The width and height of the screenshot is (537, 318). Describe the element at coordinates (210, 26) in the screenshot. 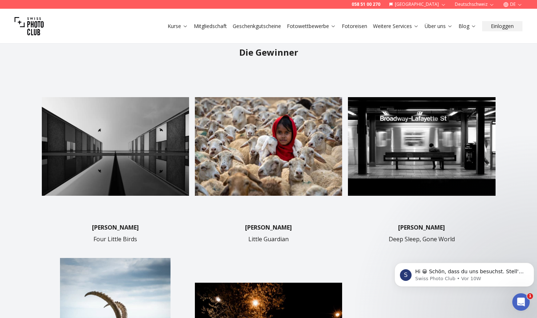

I see `button: Mitgliedschaft` at that location.